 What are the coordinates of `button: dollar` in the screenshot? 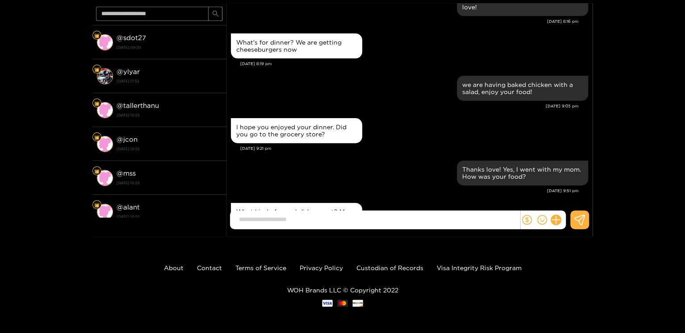 It's located at (527, 220).